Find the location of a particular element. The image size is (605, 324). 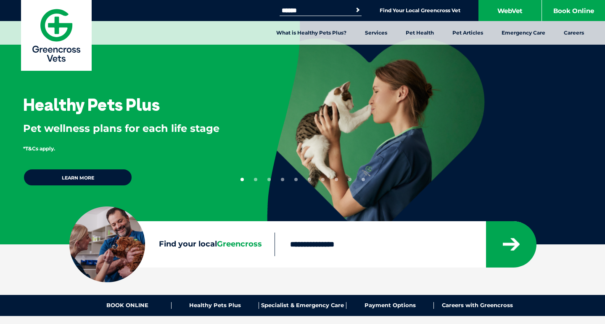

a: Specialist & Emergency Care is located at coordinates (303, 305).